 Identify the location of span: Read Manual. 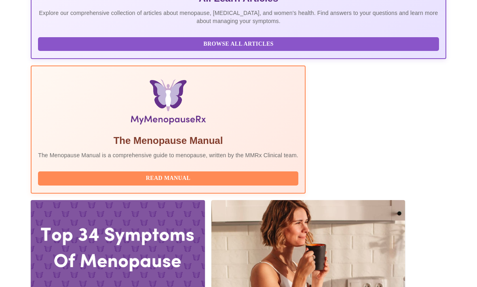
(168, 178).